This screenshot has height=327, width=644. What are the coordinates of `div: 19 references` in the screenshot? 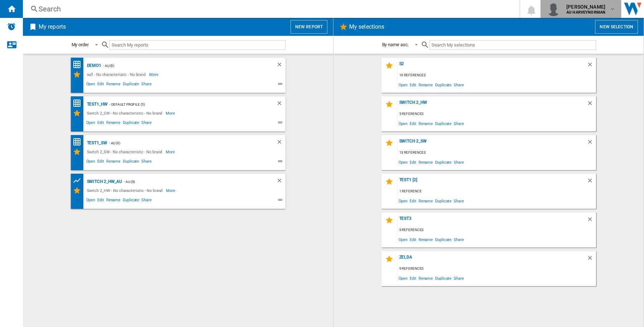 It's located at (497, 75).